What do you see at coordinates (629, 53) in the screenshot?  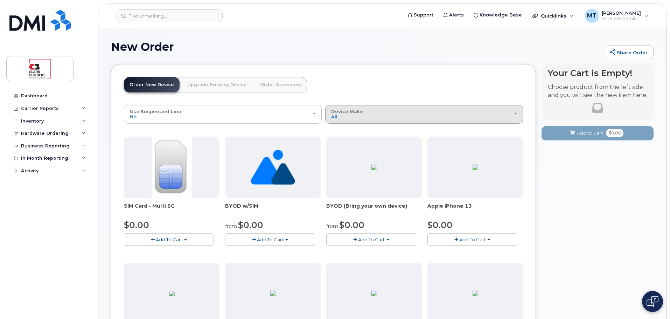 I see `a: Share Order` at bounding box center [629, 53].